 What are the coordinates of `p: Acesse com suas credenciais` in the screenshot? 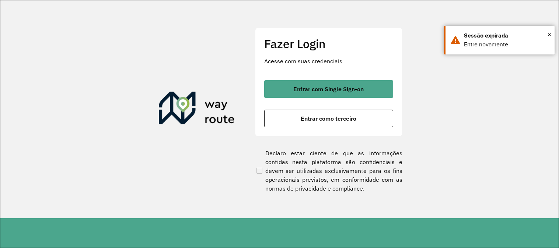 It's located at (329, 61).